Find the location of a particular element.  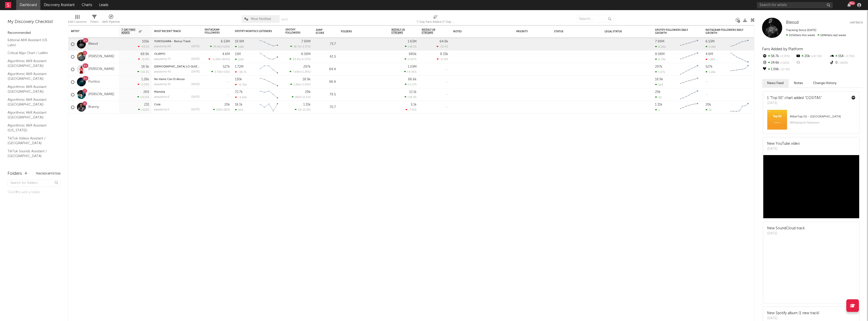

div: 269 is located at coordinates (146, 92).